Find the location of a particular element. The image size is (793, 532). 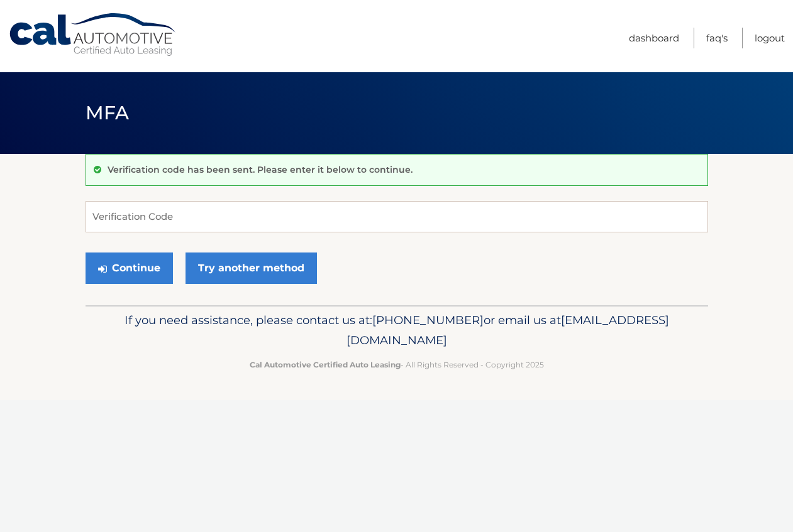

input: Verification Code is located at coordinates (397, 217).